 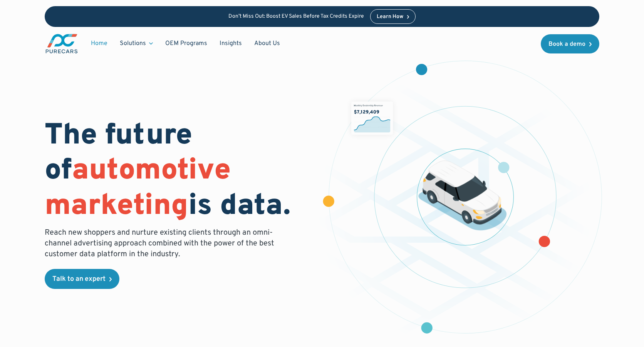 What do you see at coordinates (82, 279) in the screenshot?
I see `a: Talk to an expert` at bounding box center [82, 279].